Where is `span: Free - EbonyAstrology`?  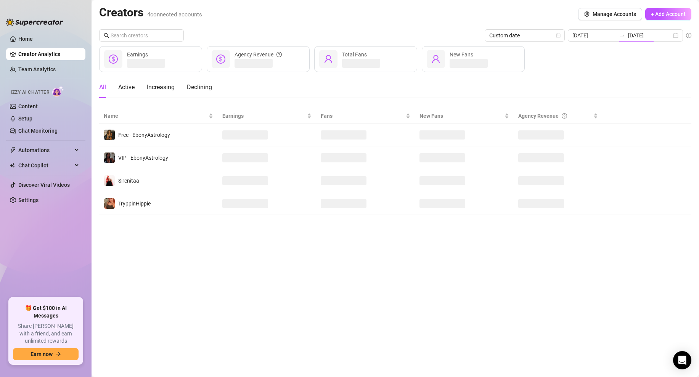
span: Free - EbonyAstrology is located at coordinates (144, 135).